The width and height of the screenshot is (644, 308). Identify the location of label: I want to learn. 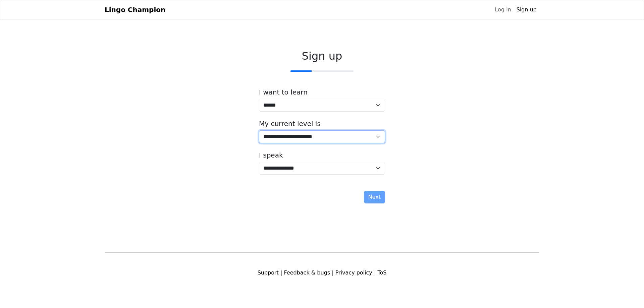
(283, 92).